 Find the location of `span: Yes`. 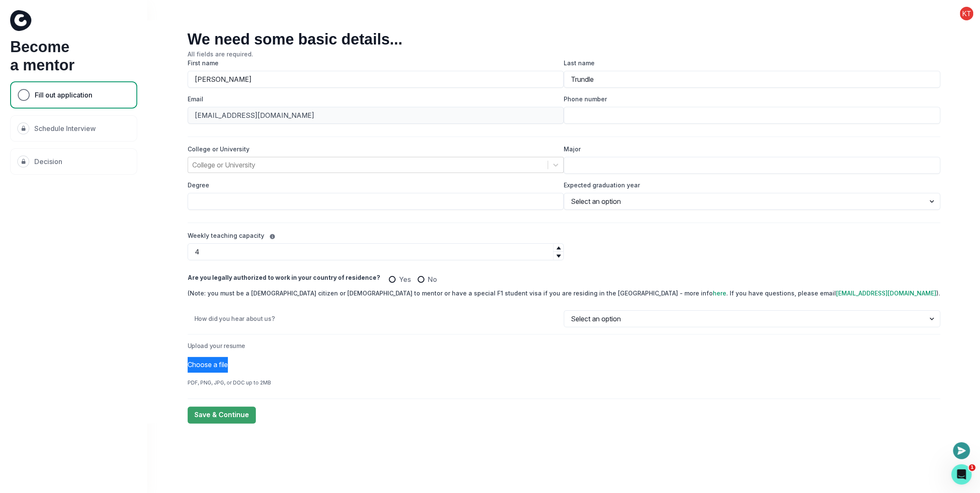

span: Yes is located at coordinates (405, 279).